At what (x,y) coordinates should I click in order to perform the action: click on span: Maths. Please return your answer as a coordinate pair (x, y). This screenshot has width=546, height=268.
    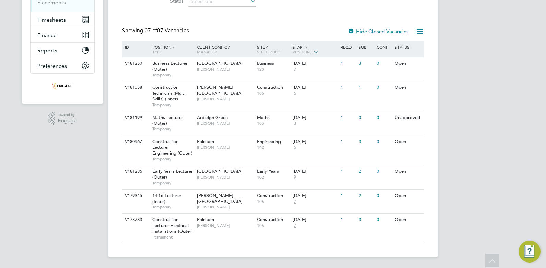
    Looking at the image, I should click on (263, 117).